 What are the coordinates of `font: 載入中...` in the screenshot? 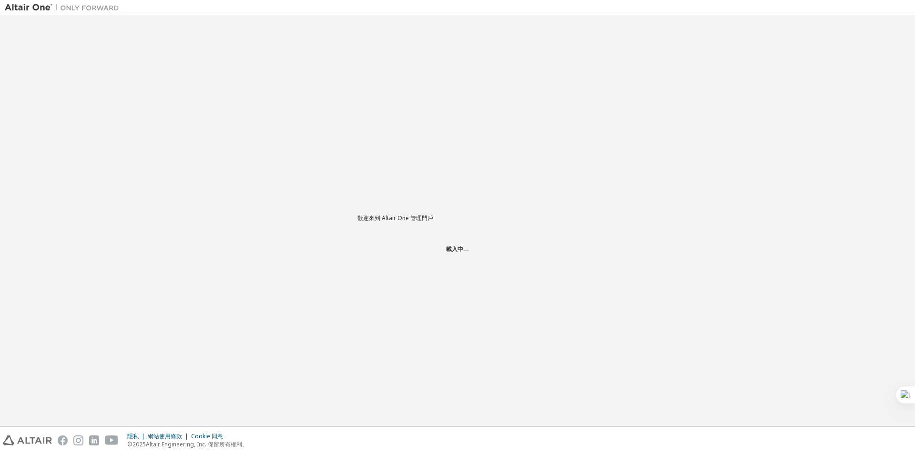 It's located at (457, 249).